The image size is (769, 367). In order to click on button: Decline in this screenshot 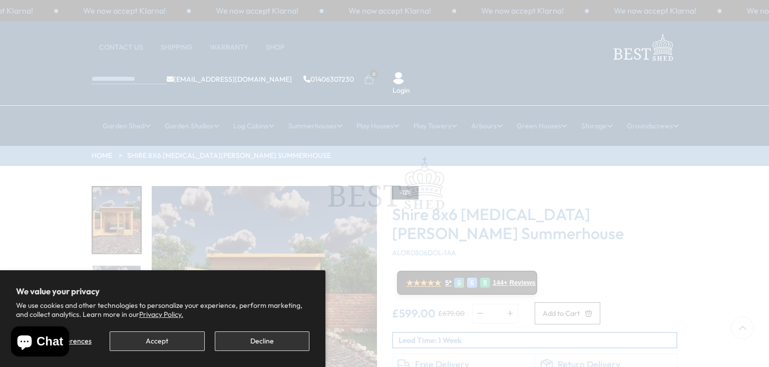, I will do `click(262, 341)`.